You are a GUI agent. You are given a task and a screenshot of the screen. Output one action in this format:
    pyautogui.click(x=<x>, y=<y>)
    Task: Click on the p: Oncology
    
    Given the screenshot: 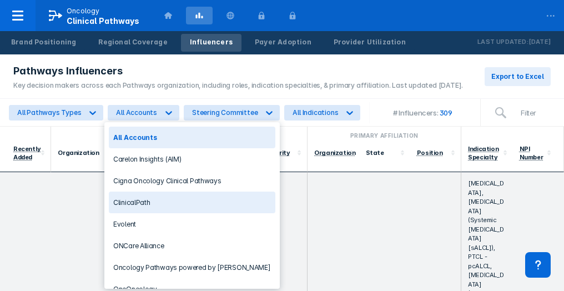 What is the action you would take?
    pyautogui.click(x=83, y=11)
    